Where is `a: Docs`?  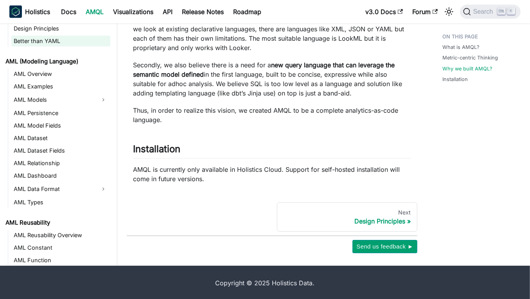
a: Docs is located at coordinates (68, 12).